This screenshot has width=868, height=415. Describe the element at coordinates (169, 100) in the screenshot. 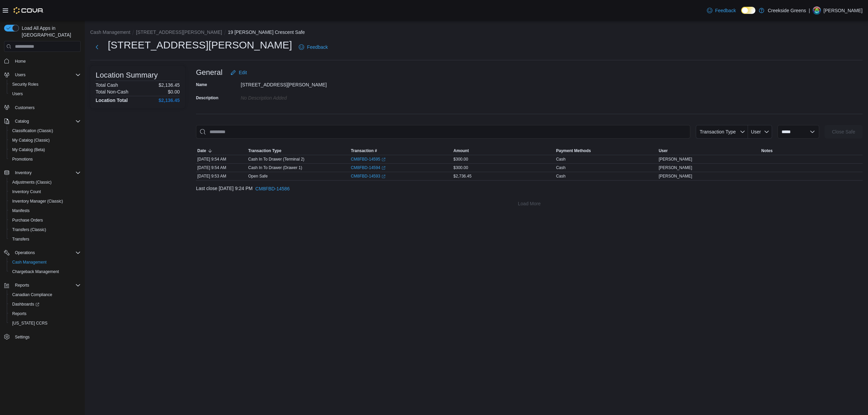

I see `h4: $2,136.45` at that location.